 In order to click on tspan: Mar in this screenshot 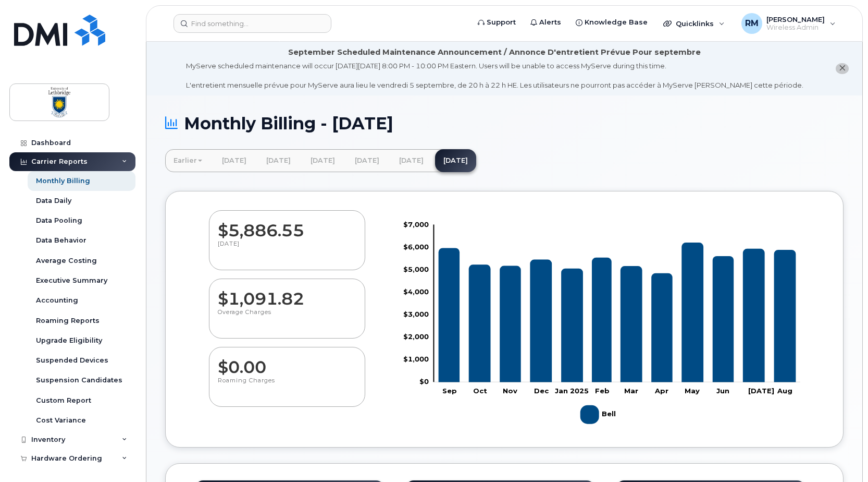, I will do `click(631, 391)`.